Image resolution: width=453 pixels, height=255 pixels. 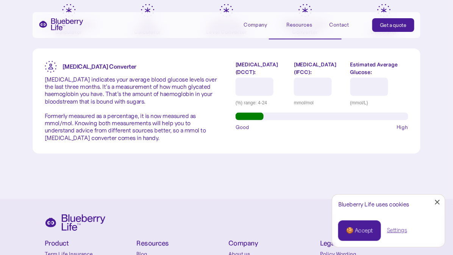 I want to click on a: BMICalculator, so click(x=148, y=22).